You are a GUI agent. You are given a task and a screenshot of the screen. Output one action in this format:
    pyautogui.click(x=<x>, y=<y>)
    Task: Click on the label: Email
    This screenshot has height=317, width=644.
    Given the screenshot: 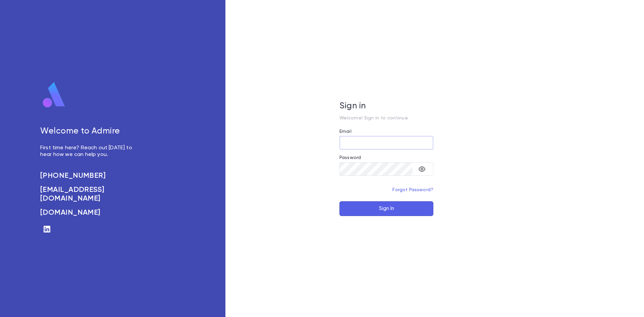 What is the action you would take?
    pyautogui.click(x=345, y=131)
    